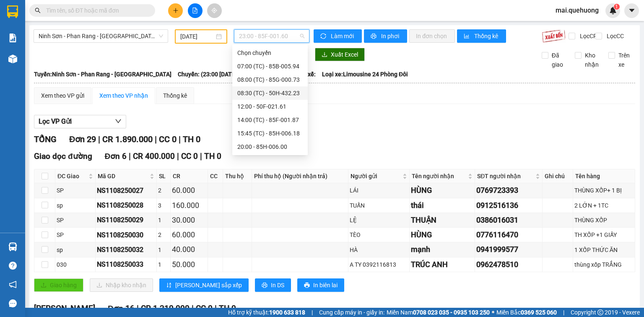 This screenshot has height=317, width=644. What do you see at coordinates (604, 176) in the screenshot?
I see `th: Tên hàng` at bounding box center [604, 176].